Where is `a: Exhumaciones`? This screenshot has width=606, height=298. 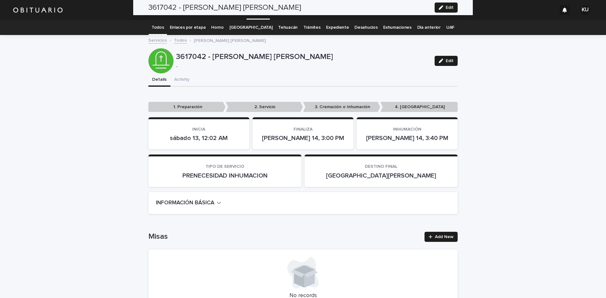
a: Exhumaciones is located at coordinates (397, 27).